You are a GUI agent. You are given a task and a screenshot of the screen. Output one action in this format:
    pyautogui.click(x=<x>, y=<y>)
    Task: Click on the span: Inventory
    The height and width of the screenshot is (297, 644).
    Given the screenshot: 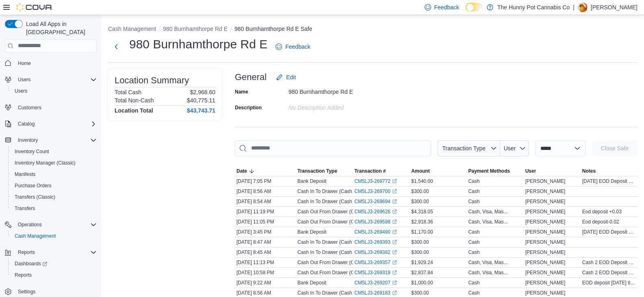 What is the action you would take?
    pyautogui.click(x=27, y=140)
    